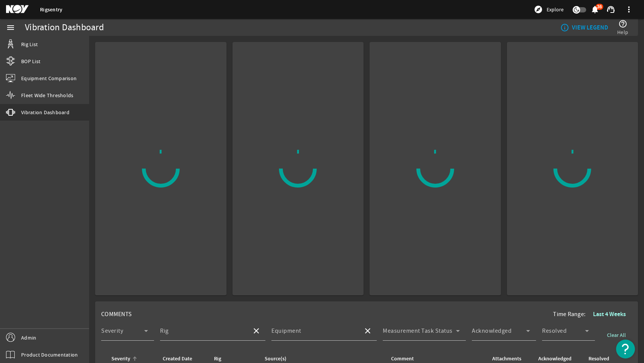  What do you see at coordinates (549, 10) in the screenshot?
I see `button: Explore` at bounding box center [549, 10].